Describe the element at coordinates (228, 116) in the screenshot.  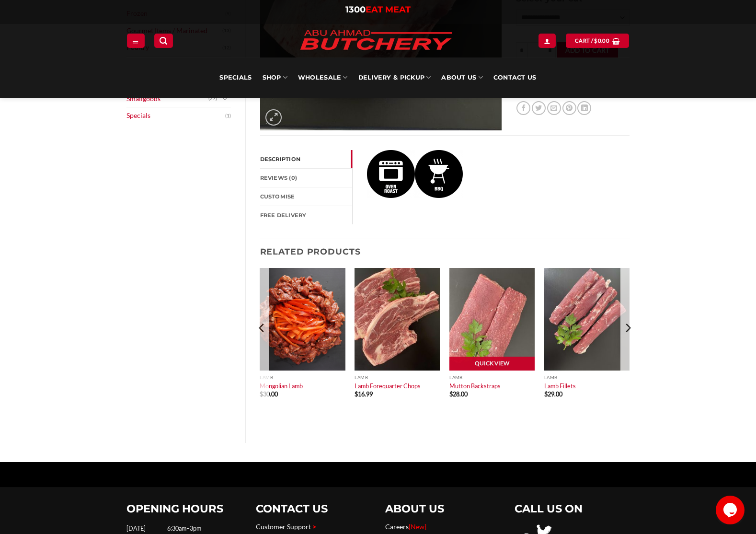
I see `span: (1)` at that location.